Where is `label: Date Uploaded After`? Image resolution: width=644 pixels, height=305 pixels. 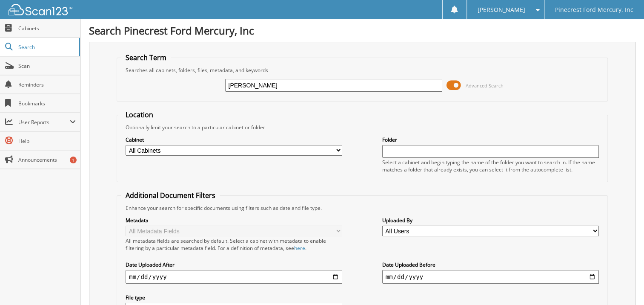
label: Date Uploaded After is located at coordinates (233, 264).